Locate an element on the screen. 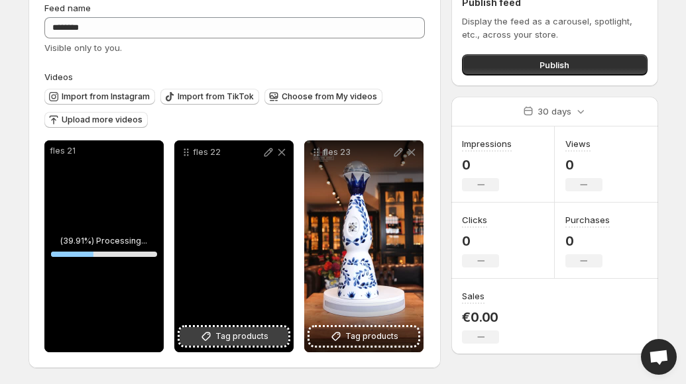 The width and height of the screenshot is (686, 384). span: Upload more videos is located at coordinates (102, 120).